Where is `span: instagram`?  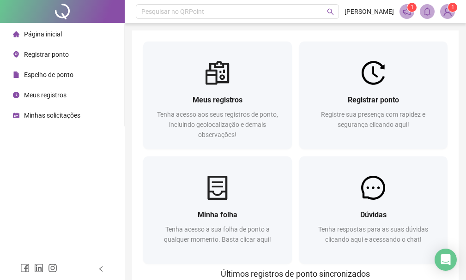 span: instagram is located at coordinates (53, 268).